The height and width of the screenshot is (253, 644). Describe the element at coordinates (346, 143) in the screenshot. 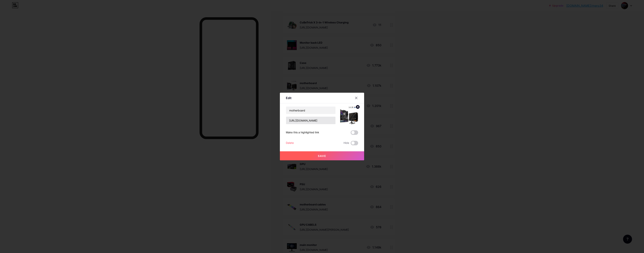

I see `span: Hide` at that location.